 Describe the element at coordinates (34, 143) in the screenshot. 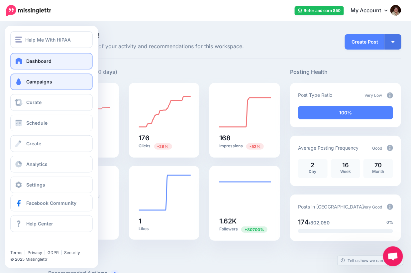

I see `span: Create` at that location.